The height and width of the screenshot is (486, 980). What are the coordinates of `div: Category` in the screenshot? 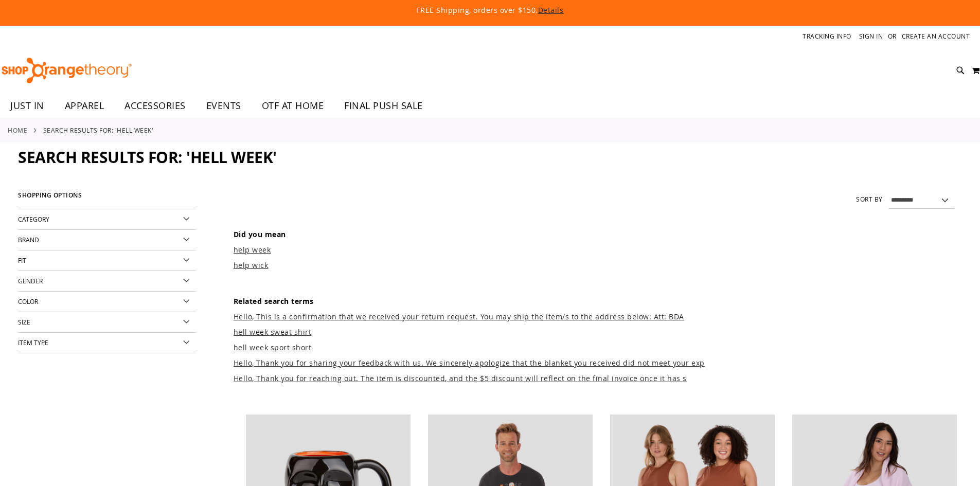 It's located at (107, 220).